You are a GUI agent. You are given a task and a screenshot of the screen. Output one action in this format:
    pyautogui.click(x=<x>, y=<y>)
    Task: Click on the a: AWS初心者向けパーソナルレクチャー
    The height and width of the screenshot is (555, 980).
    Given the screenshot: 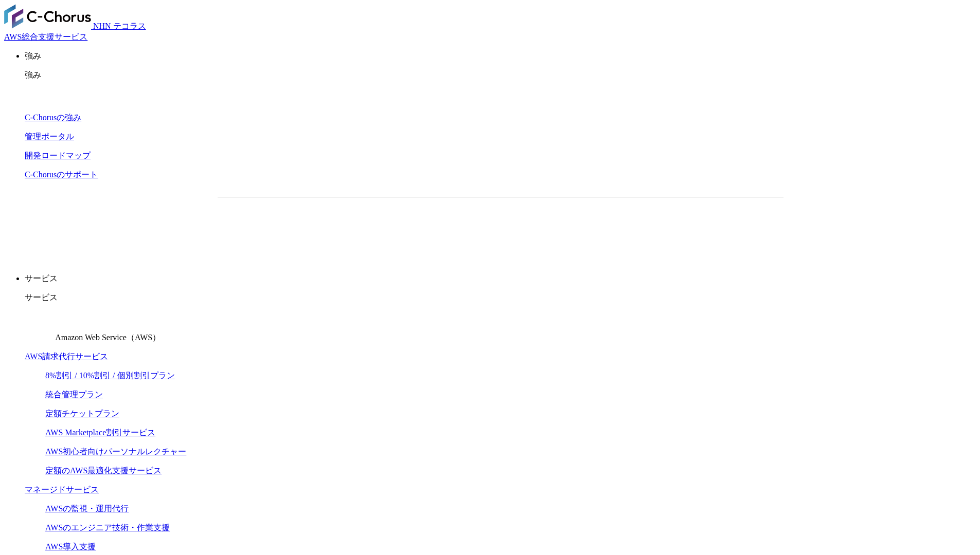 What is the action you would take?
    pyautogui.click(x=116, y=451)
    